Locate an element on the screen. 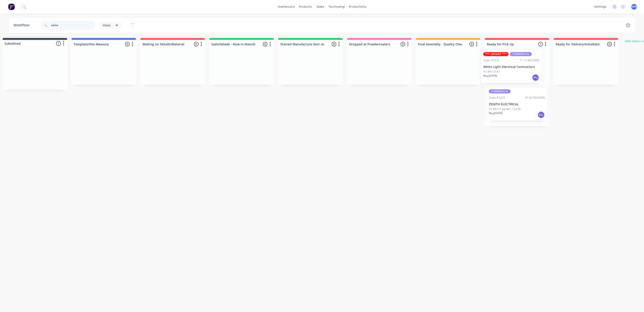 This screenshot has width=644, height=312. div: settings is located at coordinates (600, 7).